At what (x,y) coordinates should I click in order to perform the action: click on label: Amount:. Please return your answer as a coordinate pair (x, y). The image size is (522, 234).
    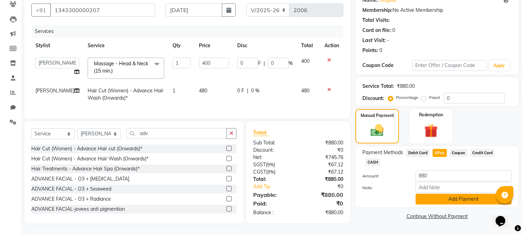
    Looking at the image, I should click on (383, 176).